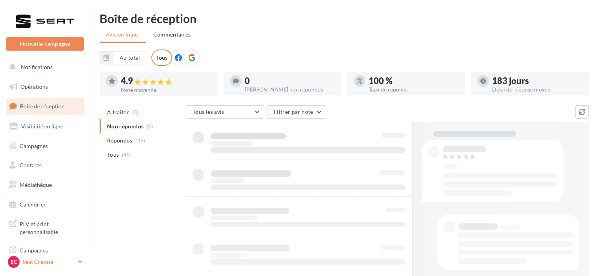  Describe the element at coordinates (45, 165) in the screenshot. I see `a: Contacts` at that location.